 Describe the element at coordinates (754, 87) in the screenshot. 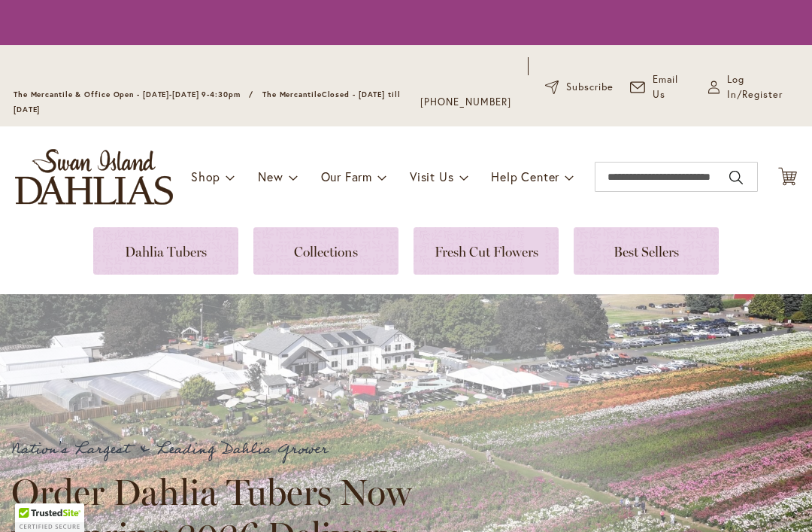

I see `a: Log In/Register` at that location.